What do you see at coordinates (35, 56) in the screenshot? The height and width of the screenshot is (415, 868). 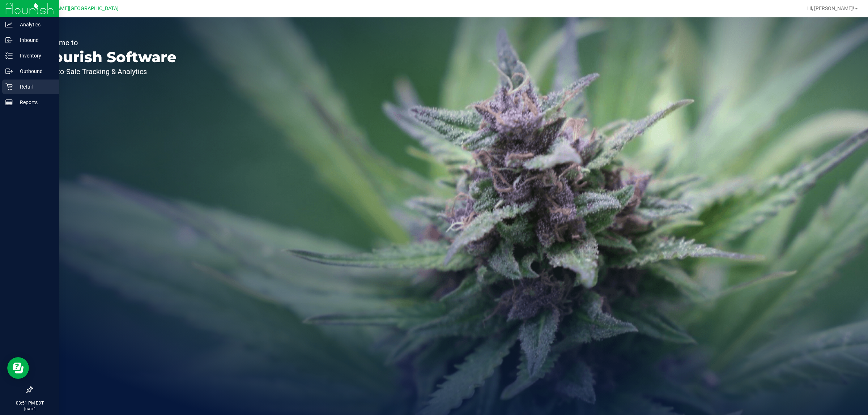 I see `p: Inventory` at bounding box center [35, 56].